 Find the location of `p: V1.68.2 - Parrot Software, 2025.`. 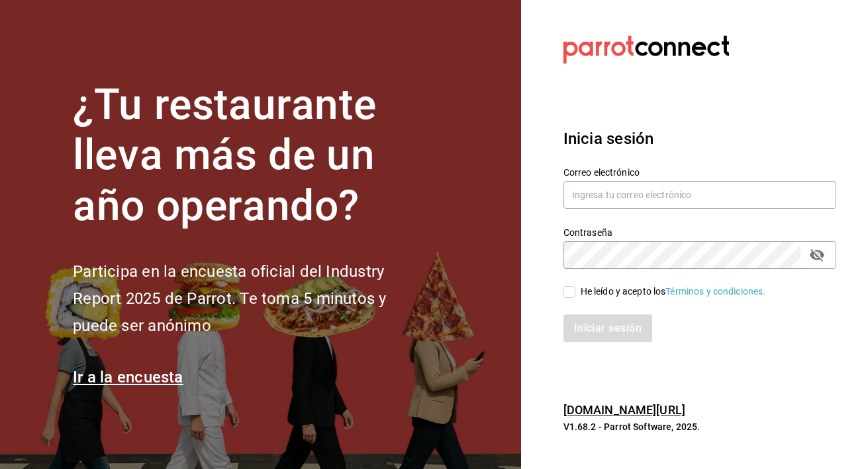

p: V1.68.2 - Parrot Software, 2025. is located at coordinates (699, 427).